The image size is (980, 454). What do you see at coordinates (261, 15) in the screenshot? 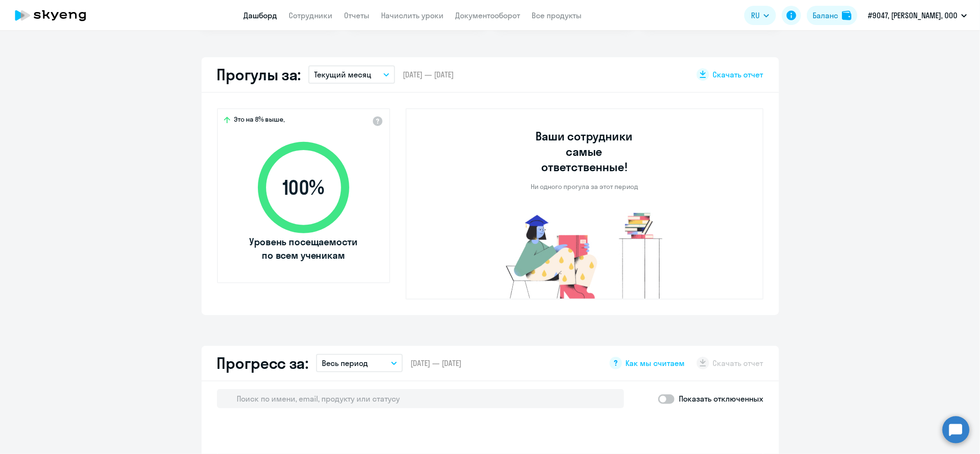
I see `a: Дашборд` at bounding box center [261, 15].